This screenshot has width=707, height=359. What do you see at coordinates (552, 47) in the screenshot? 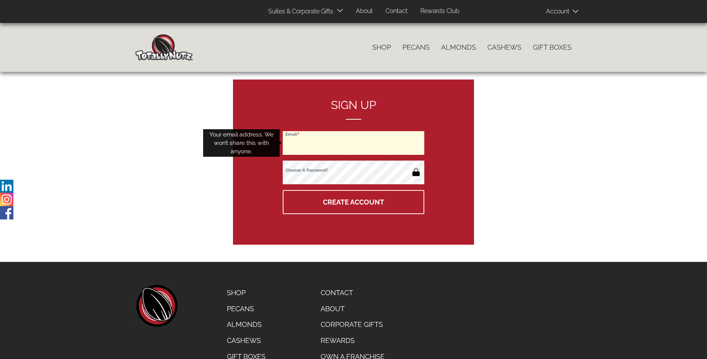
I see `a: Gift Boxes` at bounding box center [552, 47].